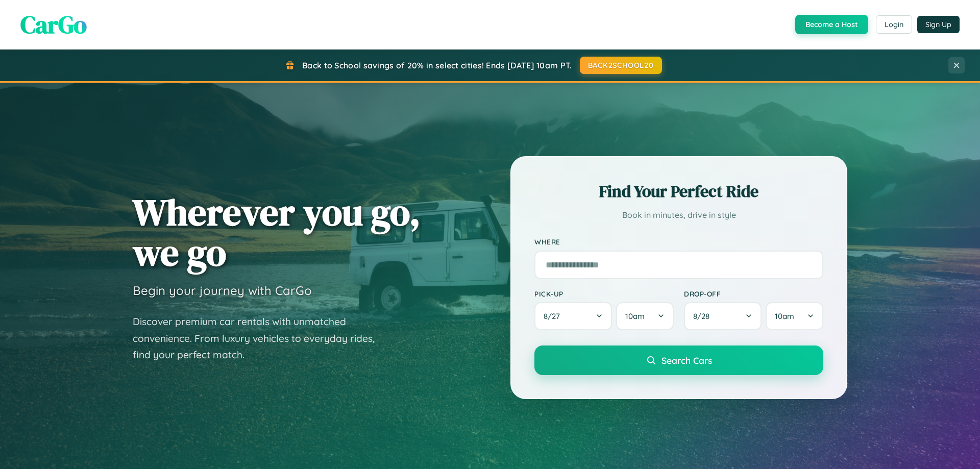 The width and height of the screenshot is (980, 469). Describe the element at coordinates (687, 360) in the screenshot. I see `span: Search Cars` at that location.